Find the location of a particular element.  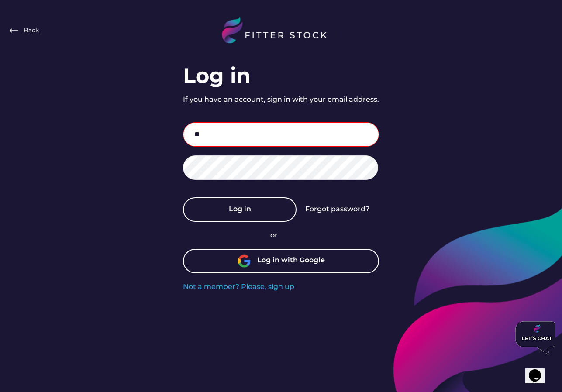

img: Frame%20%282%29.svg is located at coordinates (14, 31).